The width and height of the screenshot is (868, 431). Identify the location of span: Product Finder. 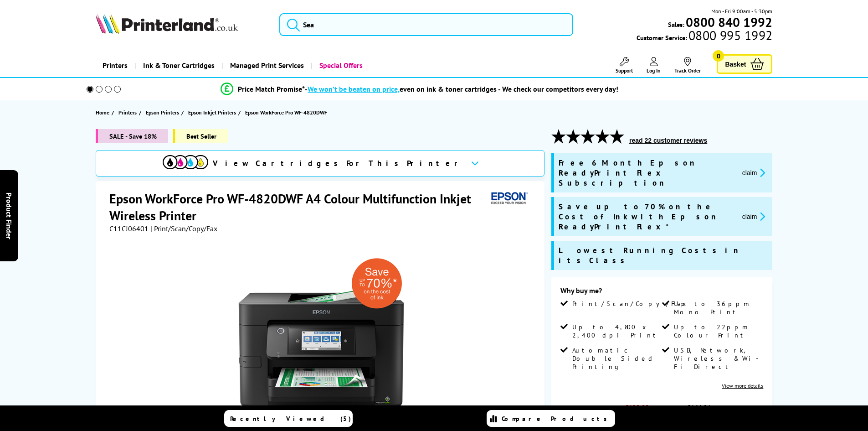
(9, 215).